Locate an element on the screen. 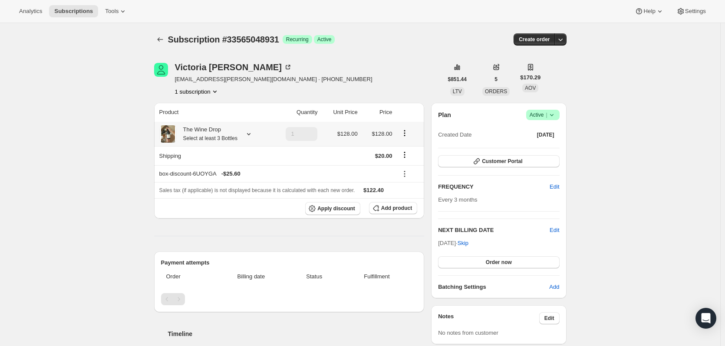 The image size is (725, 346). span: Create order is located at coordinates (534, 39).